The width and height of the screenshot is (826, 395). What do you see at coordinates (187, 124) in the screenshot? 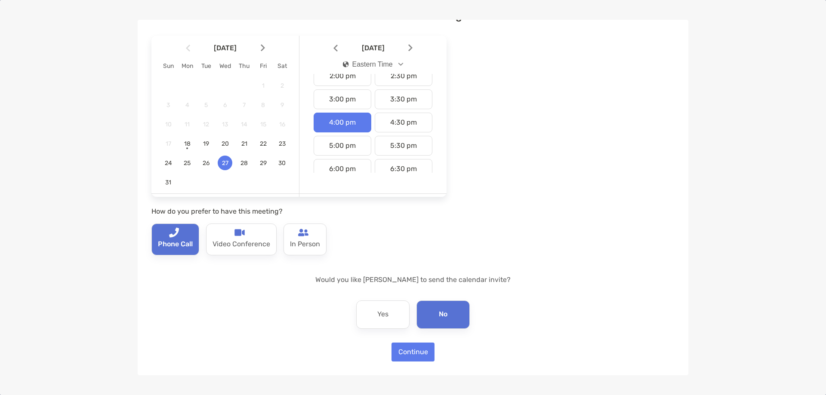
I see `span: 11` at bounding box center [187, 124].